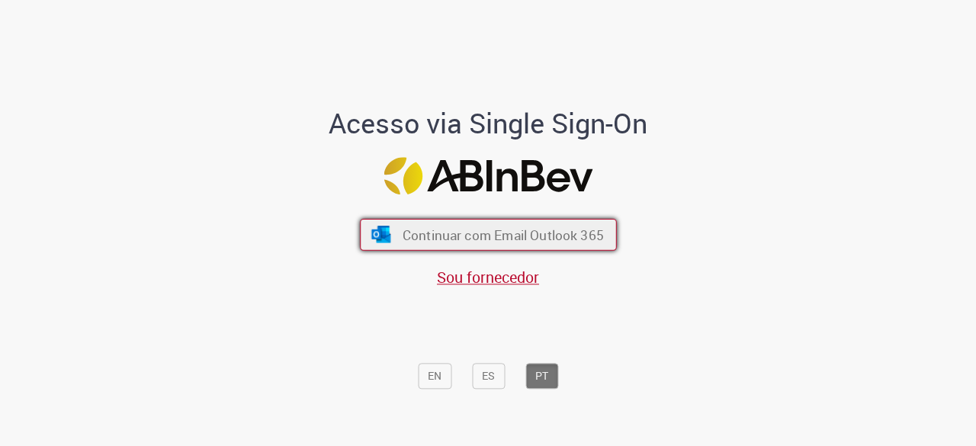  Describe the element at coordinates (488, 277) in the screenshot. I see `a: Sou fornecedor` at that location.